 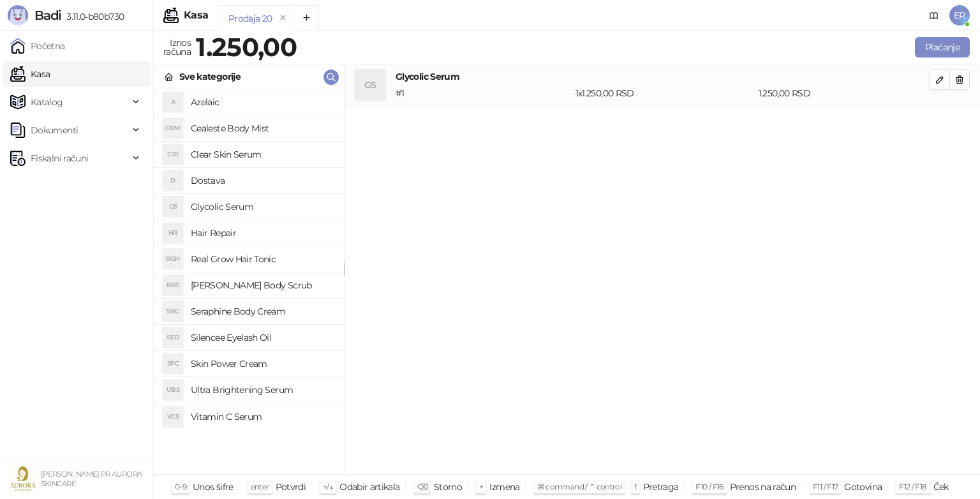 What do you see at coordinates (18, 16) in the screenshot?
I see `img: Logo` at bounding box center [18, 16].